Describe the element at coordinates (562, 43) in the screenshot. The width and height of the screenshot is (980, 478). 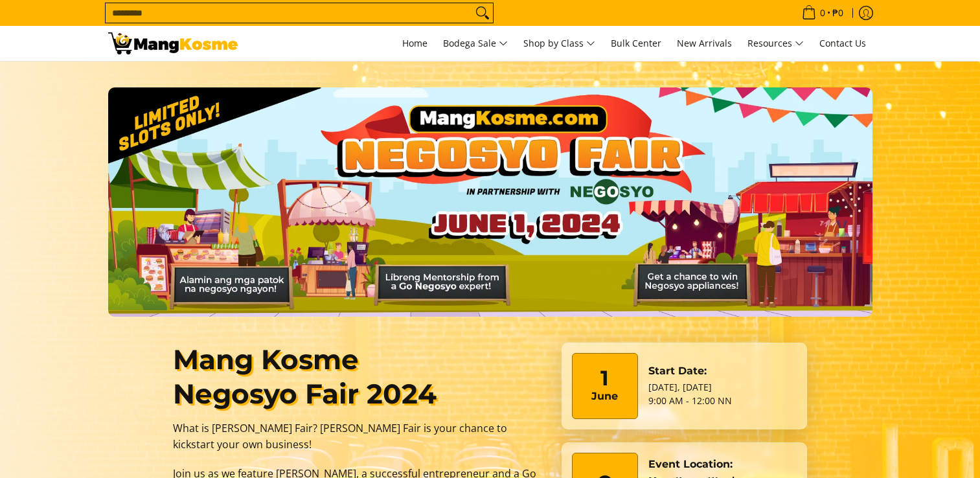
I see `nav: Main Menu` at that location.